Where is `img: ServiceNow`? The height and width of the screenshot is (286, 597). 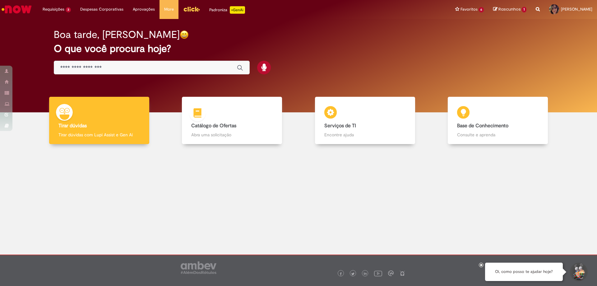
img: ServiceNow is located at coordinates (16, 9).